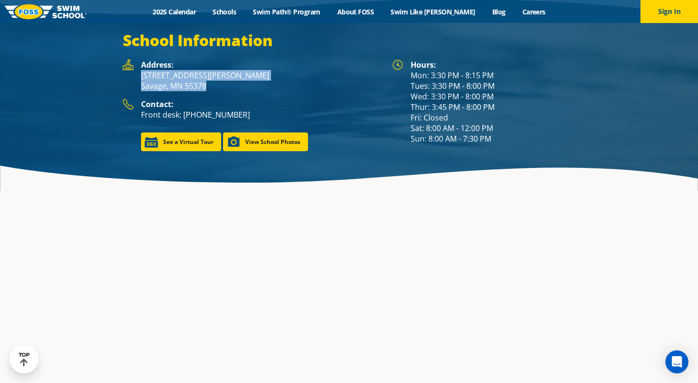  Describe the element at coordinates (174, 12) in the screenshot. I see `a: 2025 Calendar` at that location.